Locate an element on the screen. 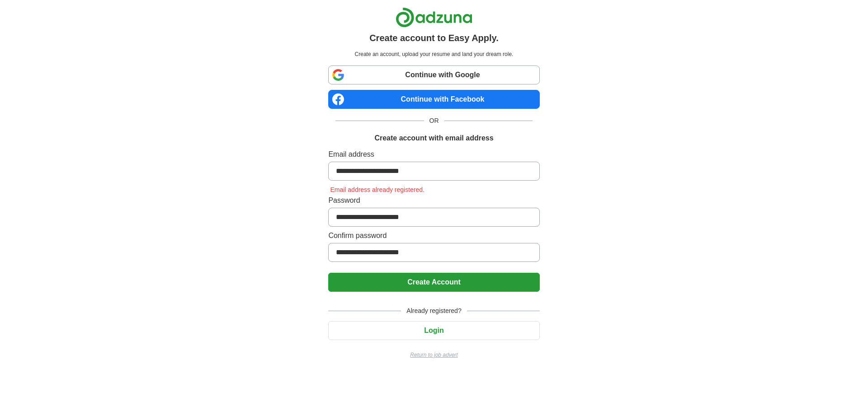 The image size is (868, 415). span: Email address already registered. is located at coordinates (377, 190).